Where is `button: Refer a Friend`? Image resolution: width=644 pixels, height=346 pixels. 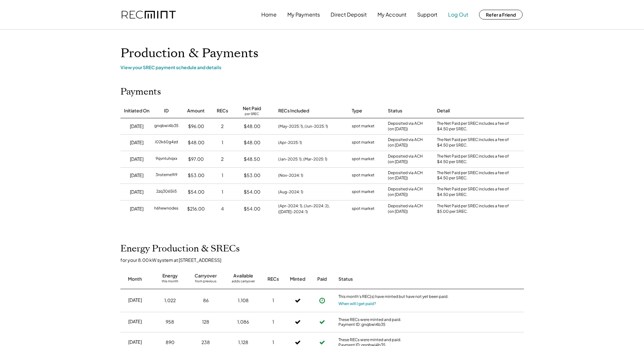
button: Refer a Friend is located at coordinates (501, 15).